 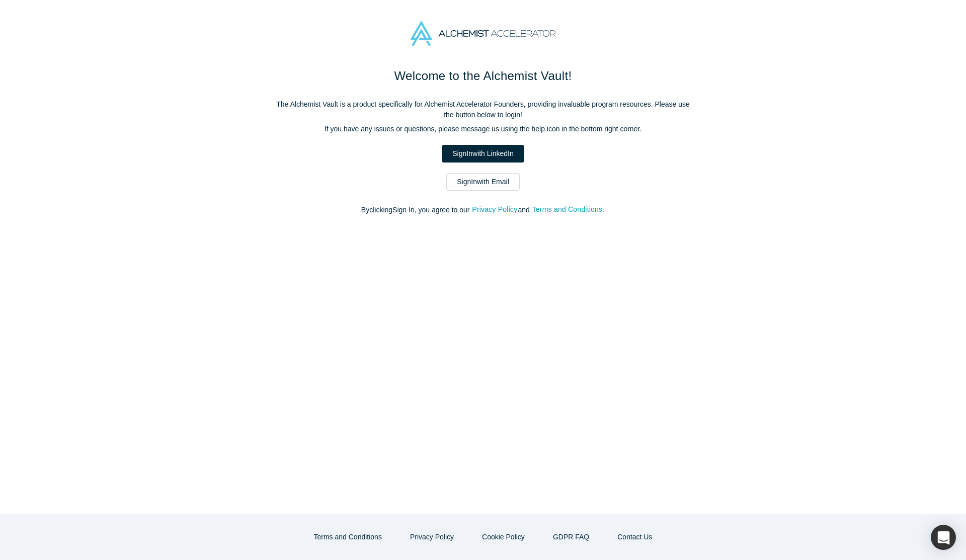 I want to click on button: Contact Us, so click(x=635, y=537).